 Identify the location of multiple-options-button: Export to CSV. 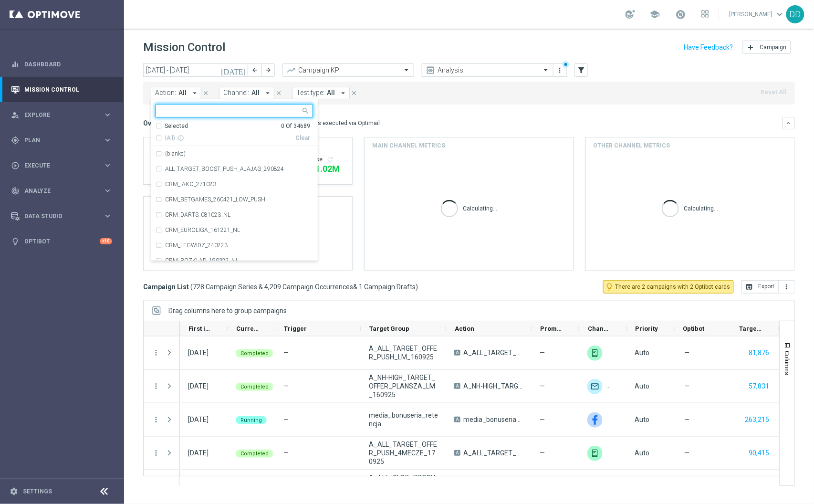
(769, 286).